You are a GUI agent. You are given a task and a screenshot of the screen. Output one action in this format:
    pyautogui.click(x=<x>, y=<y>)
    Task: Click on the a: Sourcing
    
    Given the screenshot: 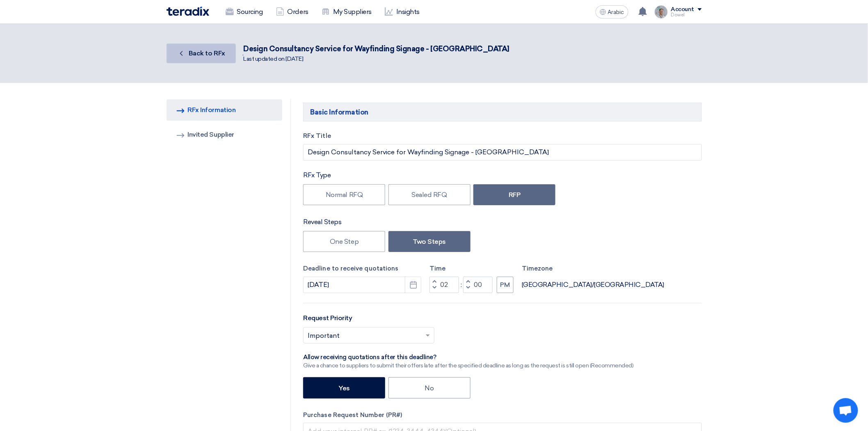 What is the action you would take?
    pyautogui.click(x=244, y=12)
    